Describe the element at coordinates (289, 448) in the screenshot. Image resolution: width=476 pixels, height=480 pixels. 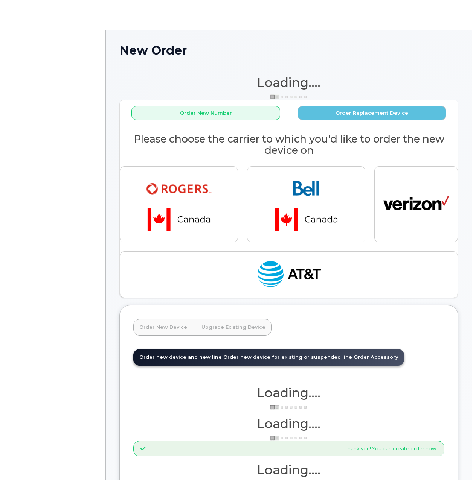
I see `div: Thank you! You can create order now.` at that location.